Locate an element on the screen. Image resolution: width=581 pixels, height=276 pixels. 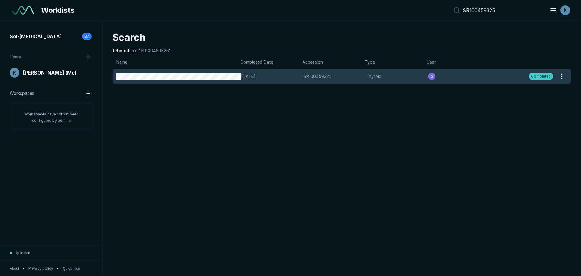
span: Workspaces is located at coordinates (22, 93).